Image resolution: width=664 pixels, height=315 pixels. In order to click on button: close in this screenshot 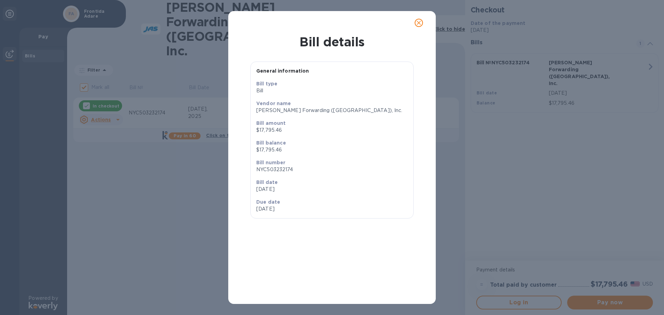, I will do `click(419, 23)`.